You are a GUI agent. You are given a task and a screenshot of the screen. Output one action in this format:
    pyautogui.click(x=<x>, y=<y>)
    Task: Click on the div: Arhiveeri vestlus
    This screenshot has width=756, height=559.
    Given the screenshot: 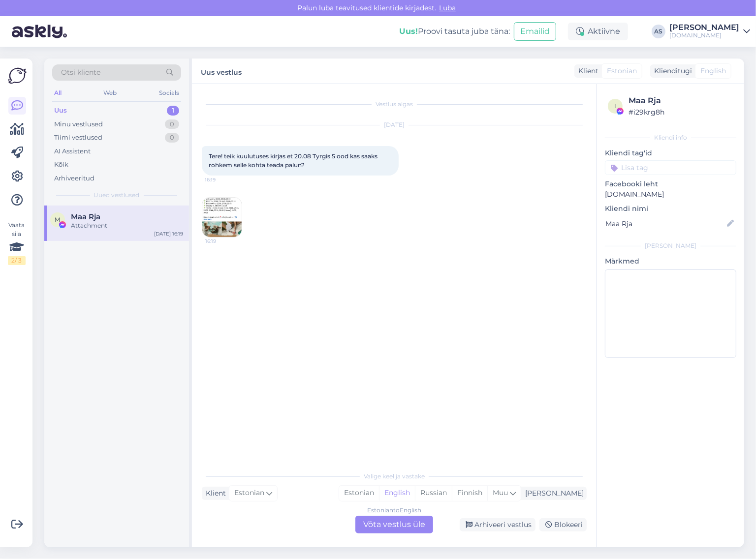 What is the action you would take?
    pyautogui.click(x=497, y=525)
    